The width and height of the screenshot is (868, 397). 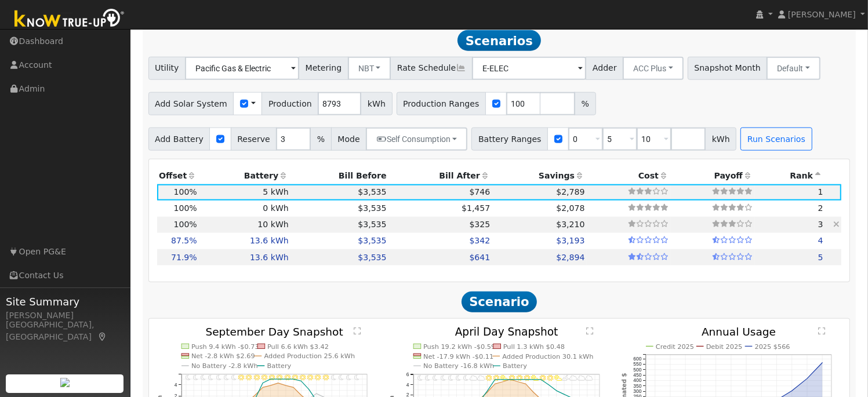 What do you see at coordinates (450, 378) in the screenshot?
I see `i: 4AM - MostlyClear` at bounding box center [450, 378].